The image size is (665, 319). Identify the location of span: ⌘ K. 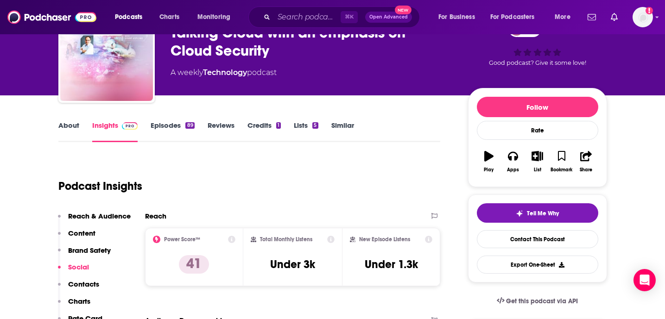
(349, 17).